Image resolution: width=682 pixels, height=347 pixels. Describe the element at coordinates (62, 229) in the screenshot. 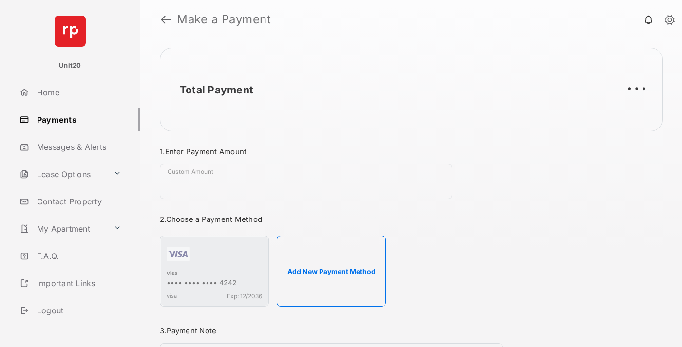

I see `a: My Apartment` at that location.